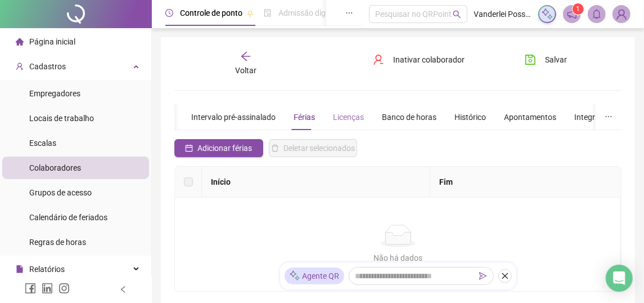  Describe the element at coordinates (61, 118) in the screenshot. I see `span: Locais de trabalho` at that location.